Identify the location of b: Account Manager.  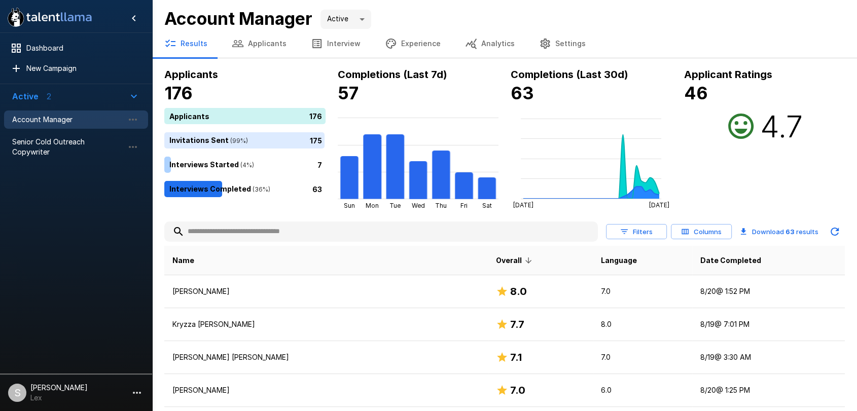
(238, 18).